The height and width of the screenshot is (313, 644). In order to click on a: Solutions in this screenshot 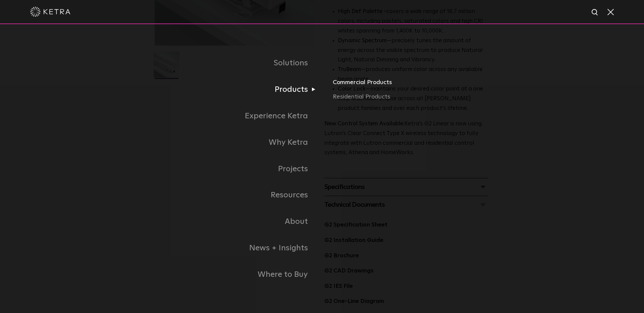, I will do `click(238, 63)`.